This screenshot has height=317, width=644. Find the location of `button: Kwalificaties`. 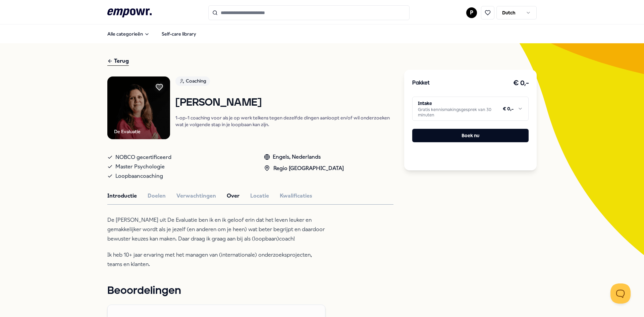

button: Kwalificaties is located at coordinates (296, 196).